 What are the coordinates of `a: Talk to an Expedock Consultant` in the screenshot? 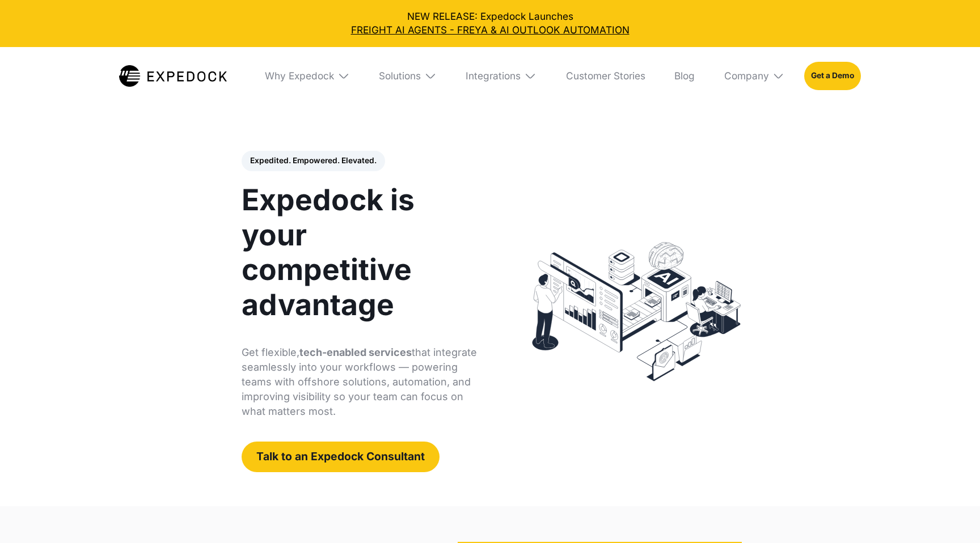 It's located at (340, 457).